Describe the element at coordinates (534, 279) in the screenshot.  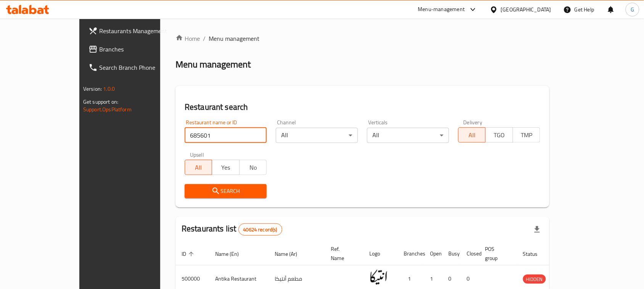
I see `span: HIDDEN` at that location.